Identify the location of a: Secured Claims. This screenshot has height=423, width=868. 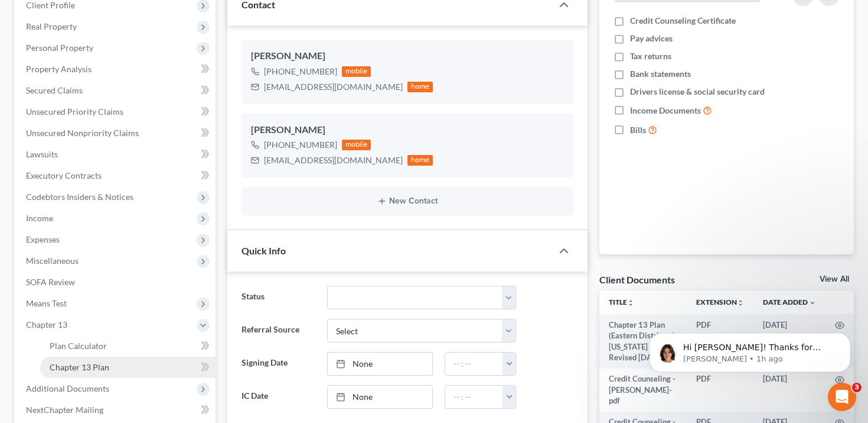
(116, 90).